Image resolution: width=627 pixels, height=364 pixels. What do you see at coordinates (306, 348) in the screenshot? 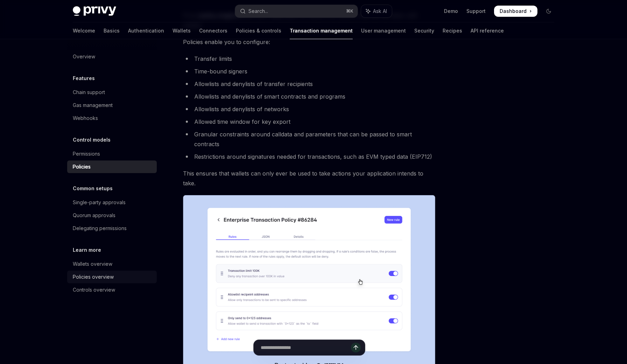
I see `input: Ask a question...` at bounding box center [306, 348].